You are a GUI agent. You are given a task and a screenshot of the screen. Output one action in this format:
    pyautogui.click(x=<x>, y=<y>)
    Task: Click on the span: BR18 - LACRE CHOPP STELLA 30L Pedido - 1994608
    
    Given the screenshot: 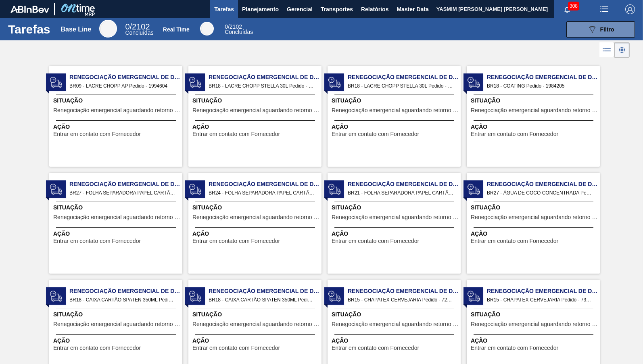 What is the action you would take?
    pyautogui.click(x=401, y=86)
    